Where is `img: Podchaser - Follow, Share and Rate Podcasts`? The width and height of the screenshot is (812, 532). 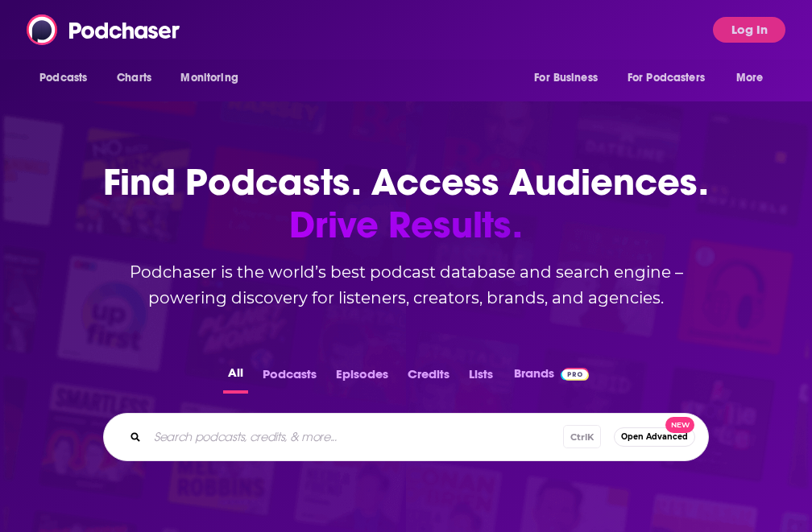 img: Podchaser - Follow, Share and Rate Podcasts is located at coordinates (104, 29).